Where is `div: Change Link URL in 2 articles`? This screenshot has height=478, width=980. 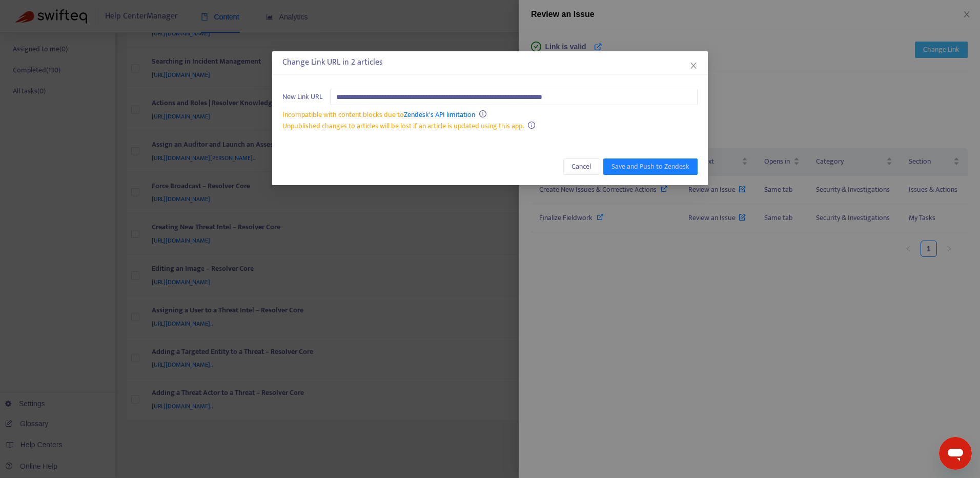
div: Change Link URL in 2 articles is located at coordinates (490, 62).